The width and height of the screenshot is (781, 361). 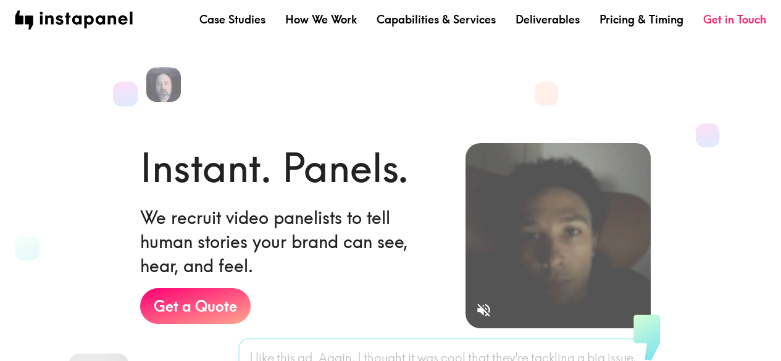 I want to click on img: Aaron, so click(x=164, y=85).